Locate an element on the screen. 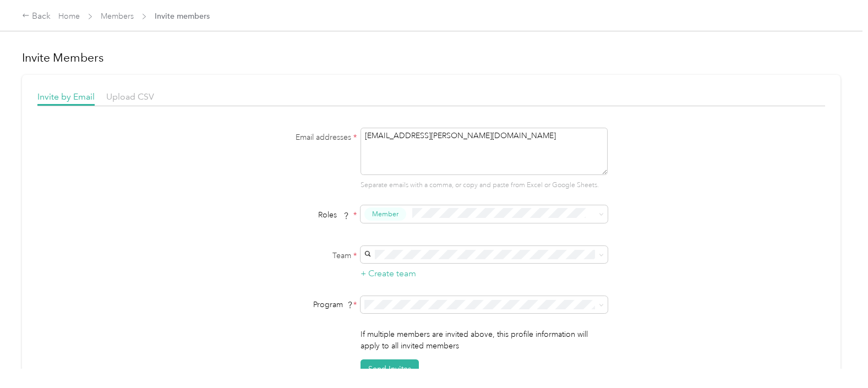 Image resolution: width=868 pixels, height=388 pixels. div: Back is located at coordinates (36, 16).